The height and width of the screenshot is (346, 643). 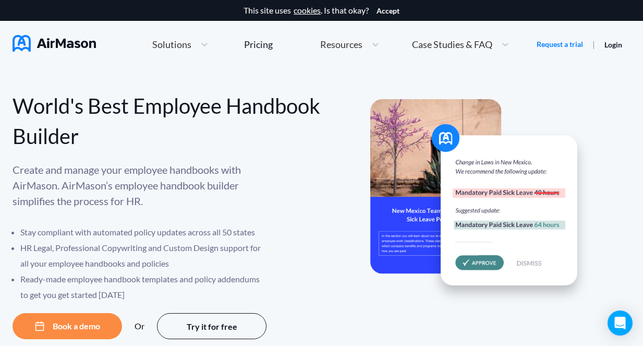 What do you see at coordinates (144, 232) in the screenshot?
I see `li: Stay compliant with automated policy updates across all 50 states` at bounding box center [144, 232].